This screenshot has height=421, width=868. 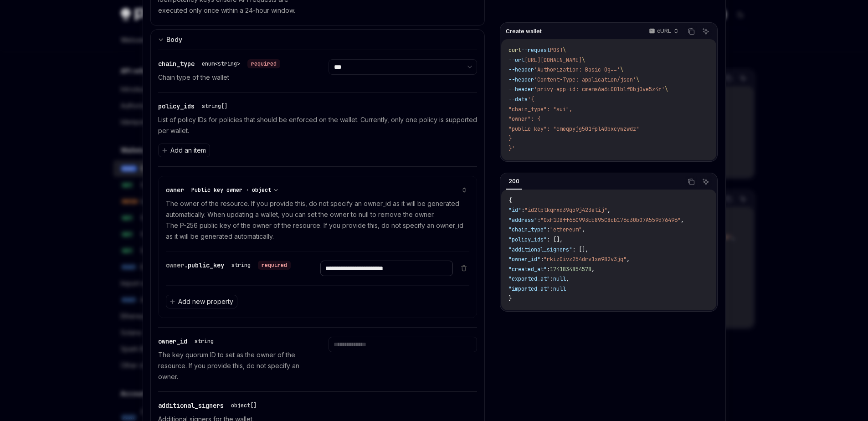 What do you see at coordinates (176, 106) in the screenshot?
I see `span: policy_ids` at bounding box center [176, 106].